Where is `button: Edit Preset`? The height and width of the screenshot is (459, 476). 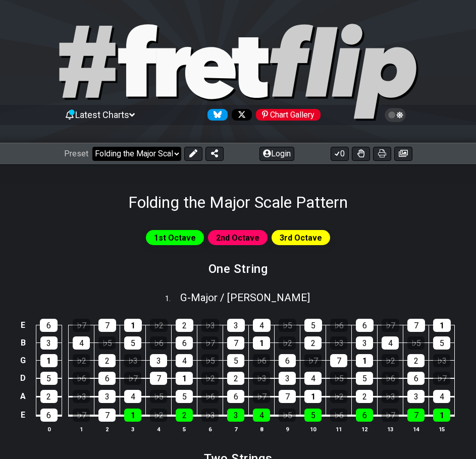
button: Edit Preset is located at coordinates (193, 154).